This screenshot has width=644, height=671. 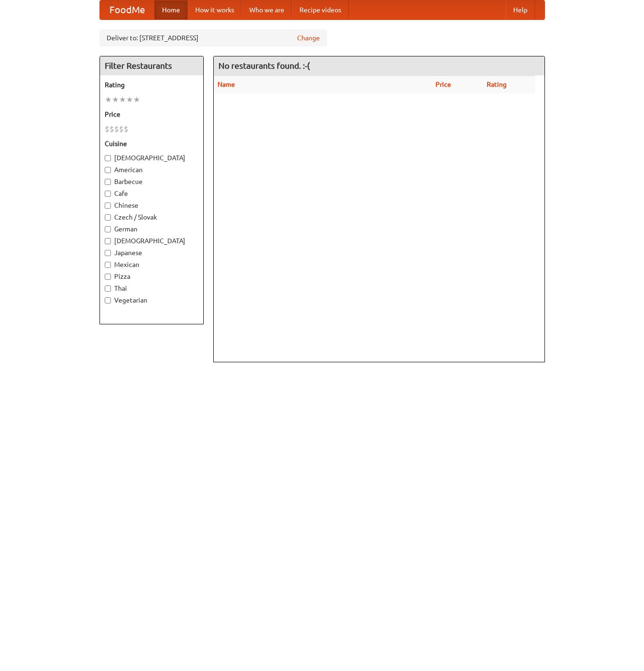 I want to click on h5: Price, so click(x=152, y=114).